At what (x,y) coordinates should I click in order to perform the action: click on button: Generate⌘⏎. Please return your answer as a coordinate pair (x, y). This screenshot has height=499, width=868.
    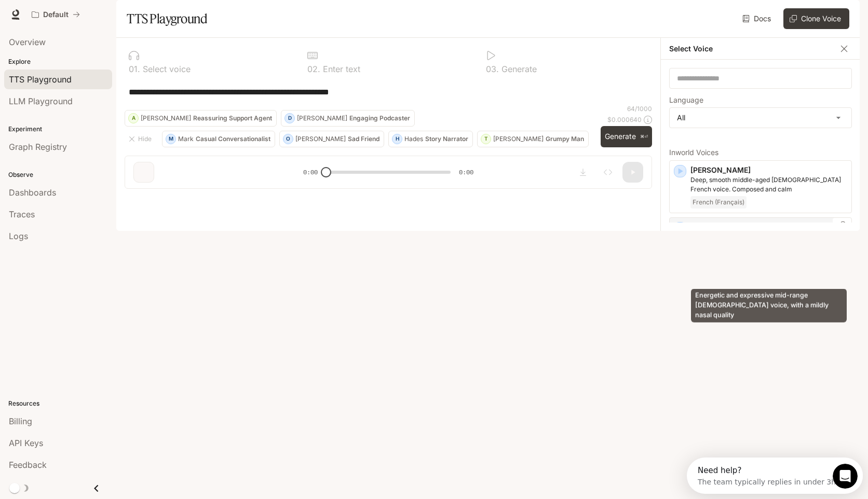
    Looking at the image, I should click on (626, 136).